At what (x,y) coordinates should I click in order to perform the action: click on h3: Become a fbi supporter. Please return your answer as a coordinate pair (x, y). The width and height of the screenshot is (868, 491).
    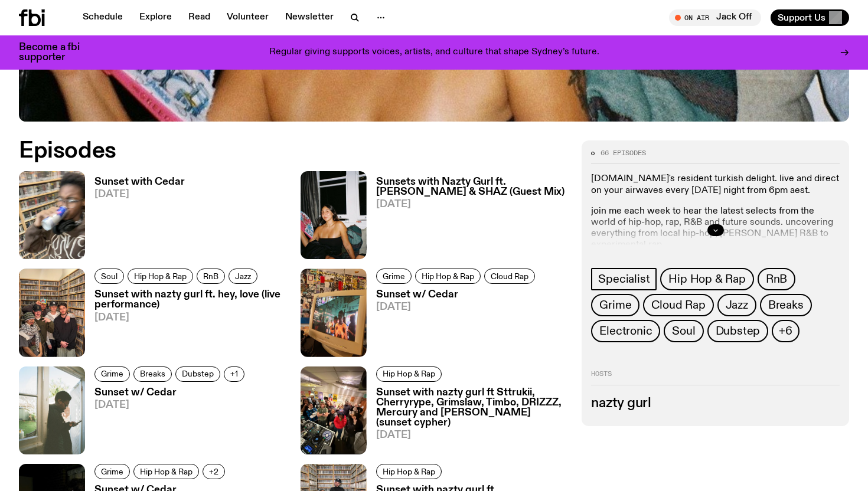
    Looking at the image, I should click on (56, 53).